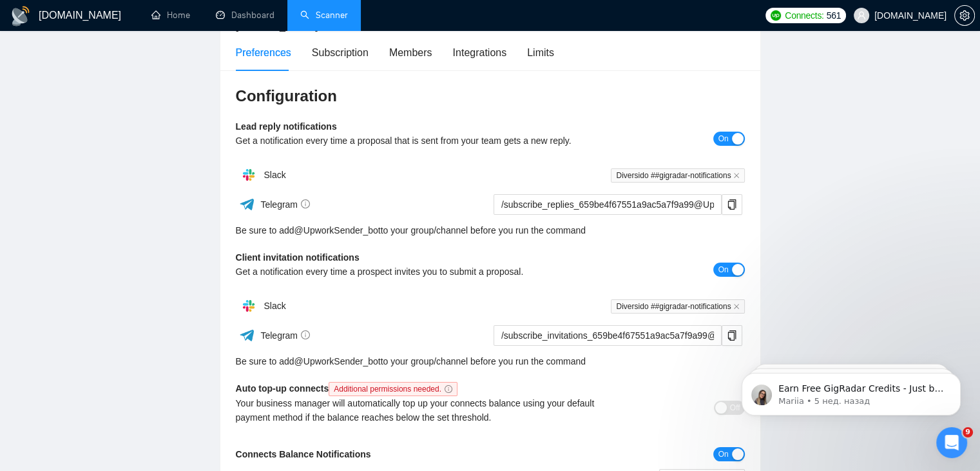 The image size is (980, 471). What do you see at coordinates (139, 55) in the screenshot?
I see `p: Message from Mariia, sent 5 нед. назад` at bounding box center [139, 55].